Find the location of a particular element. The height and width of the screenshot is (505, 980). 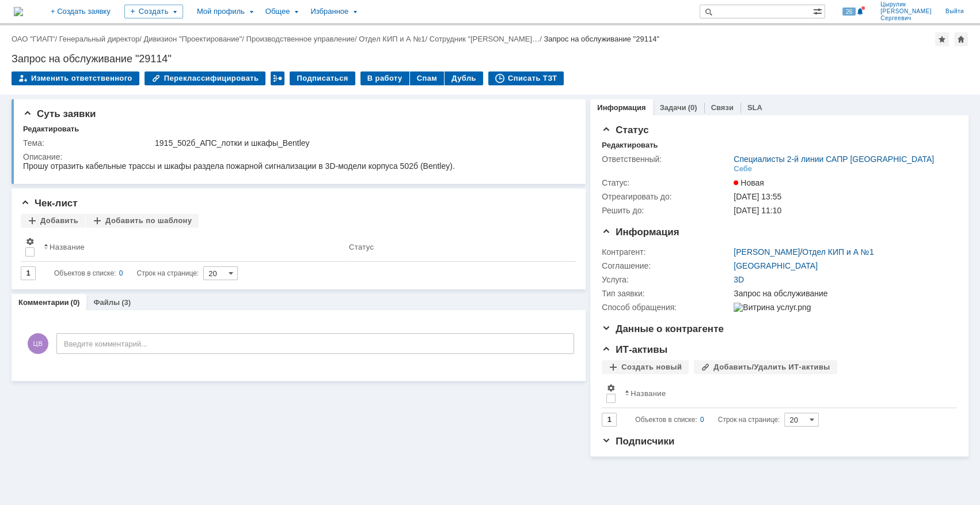

span: Новая is located at coordinates (749, 183).